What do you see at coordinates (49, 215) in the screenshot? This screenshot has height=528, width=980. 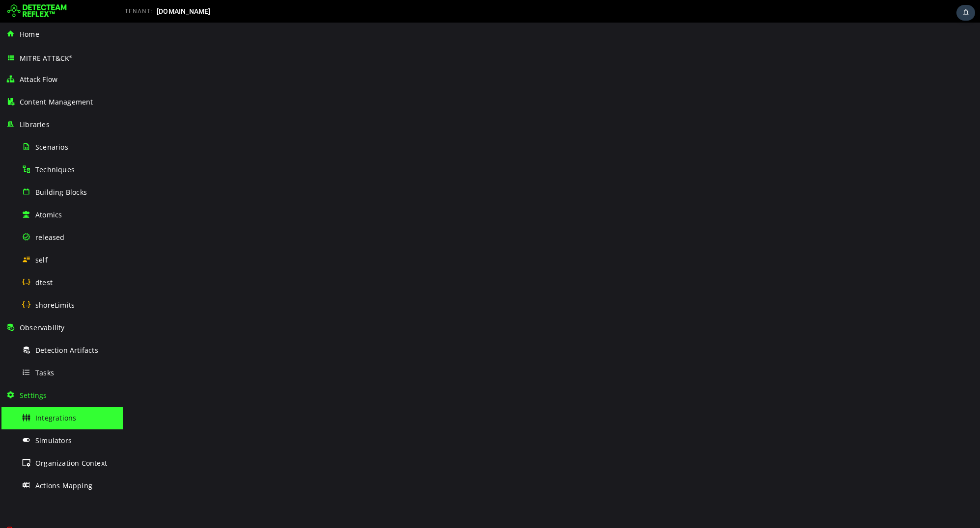 I see `span: Atomics` at bounding box center [49, 215].